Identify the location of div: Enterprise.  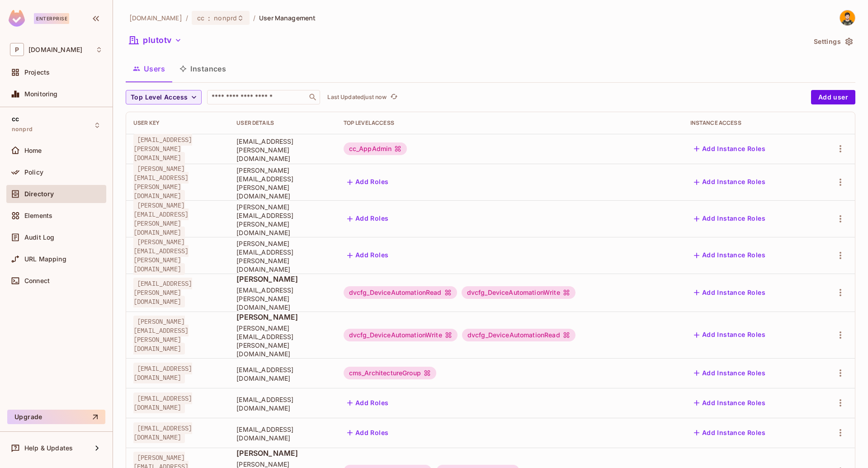
(52, 18).